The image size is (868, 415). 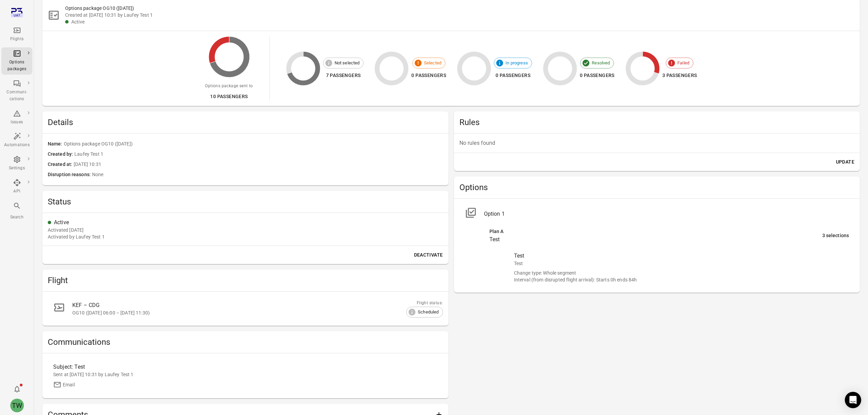 I want to click on button: Notifications, so click(x=17, y=389).